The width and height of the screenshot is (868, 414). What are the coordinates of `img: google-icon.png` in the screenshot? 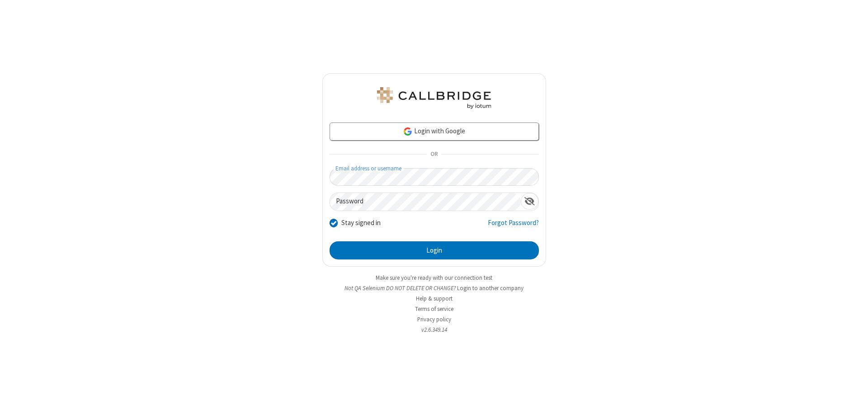 It's located at (408, 131).